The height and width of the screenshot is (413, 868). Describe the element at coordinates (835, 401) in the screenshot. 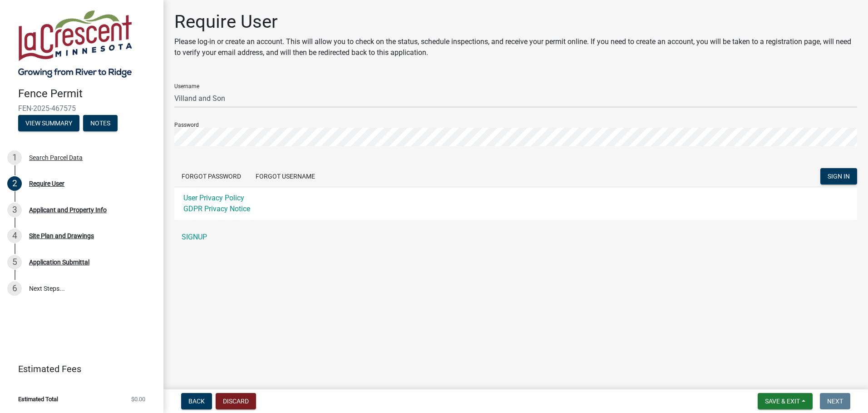

I see `button: Next` at that location.